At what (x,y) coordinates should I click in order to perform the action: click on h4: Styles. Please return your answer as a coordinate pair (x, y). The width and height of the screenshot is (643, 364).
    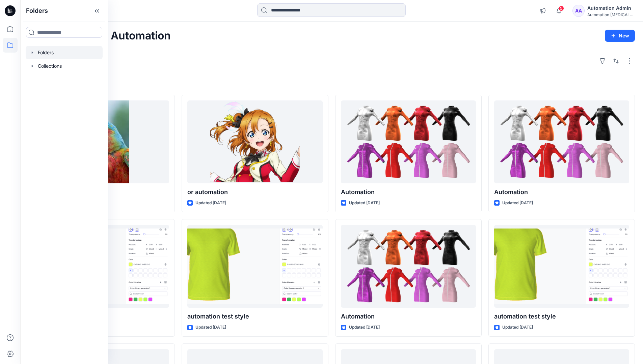
    Looking at the image, I should click on (332, 84).